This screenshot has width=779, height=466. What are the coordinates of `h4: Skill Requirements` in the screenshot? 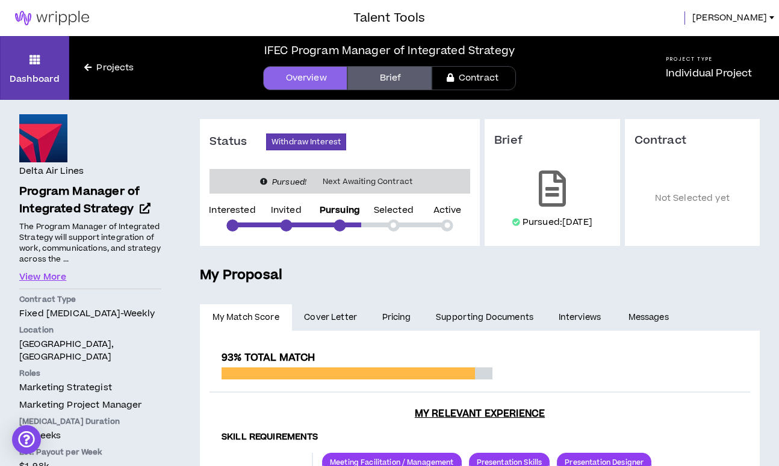 It's located at (480, 438).